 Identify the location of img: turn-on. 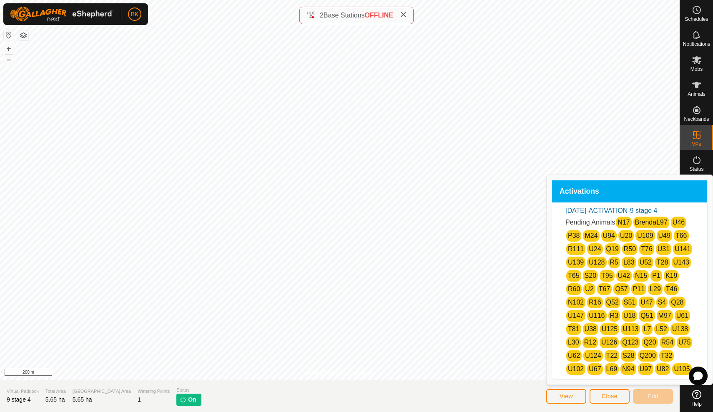
(183, 400).